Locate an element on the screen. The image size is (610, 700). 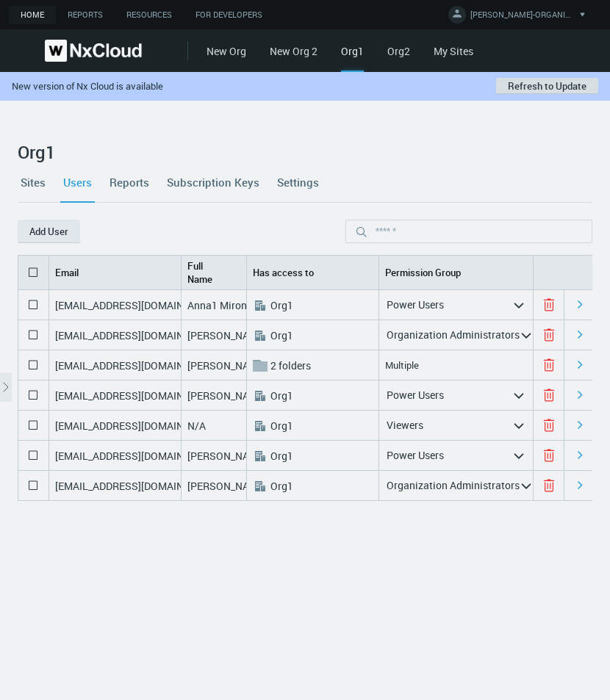
a: Settings is located at coordinates (297, 182).